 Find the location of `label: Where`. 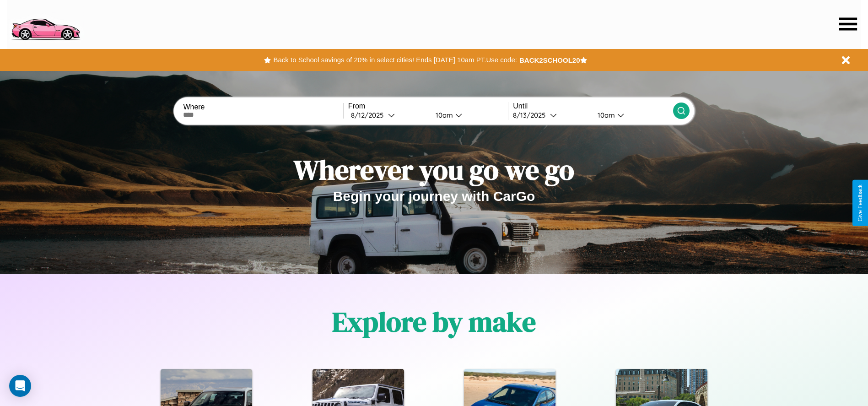

label: Where is located at coordinates (263, 107).